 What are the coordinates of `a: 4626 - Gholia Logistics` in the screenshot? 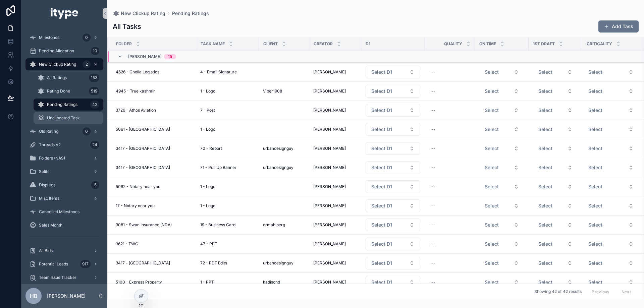 It's located at (154, 72).